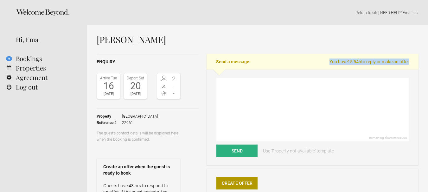  Describe the element at coordinates (47, 40) in the screenshot. I see `div: Hi, Ema` at that location.